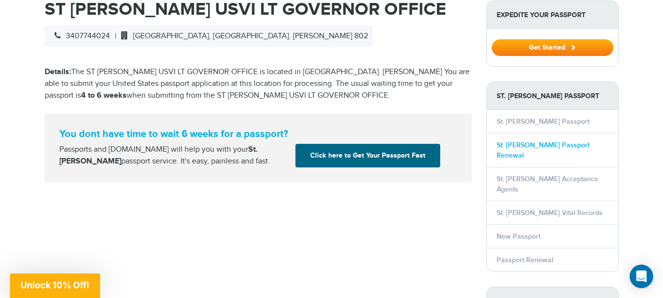 Image resolution: width=663 pixels, height=298 pixels. What do you see at coordinates (79, 36) in the screenshot?
I see `span: 3407744024` at bounding box center [79, 36].